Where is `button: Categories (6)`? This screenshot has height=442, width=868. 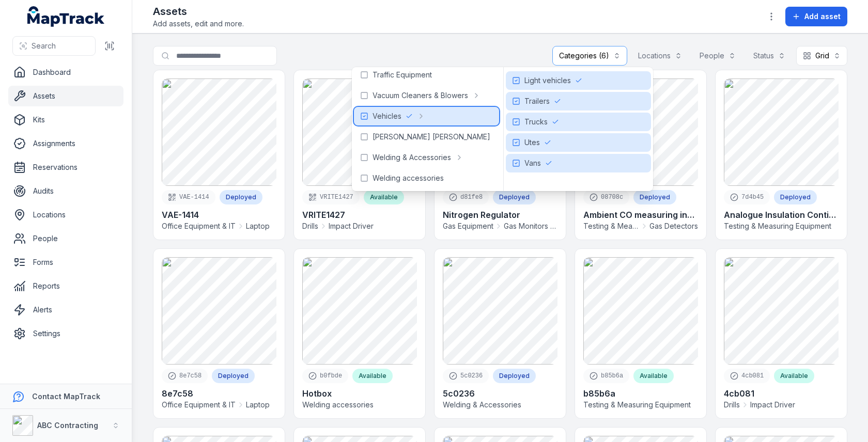 button: Categories (6) is located at coordinates (589, 56).